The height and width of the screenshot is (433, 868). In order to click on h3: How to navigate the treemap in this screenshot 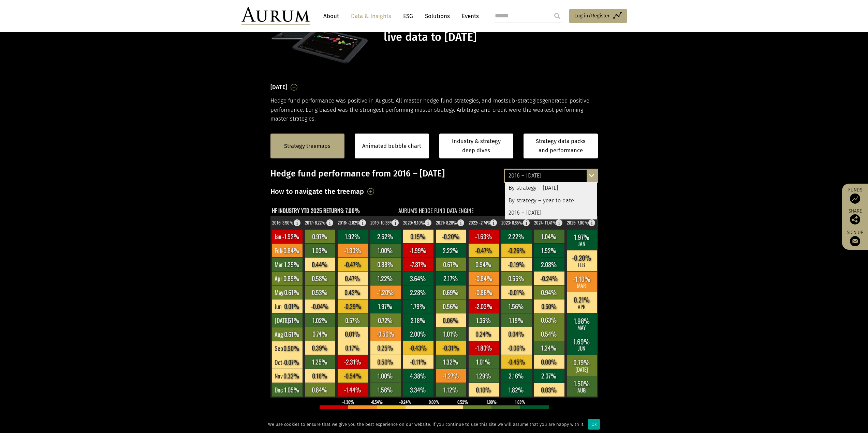, I will do `click(318, 191)`.